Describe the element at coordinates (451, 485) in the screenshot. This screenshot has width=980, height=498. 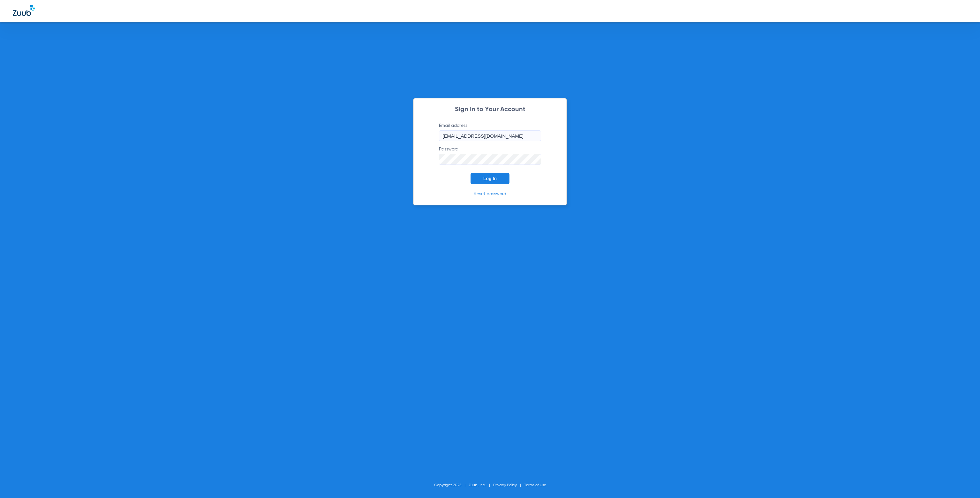
I see `li: Copyright 2025` at that location.